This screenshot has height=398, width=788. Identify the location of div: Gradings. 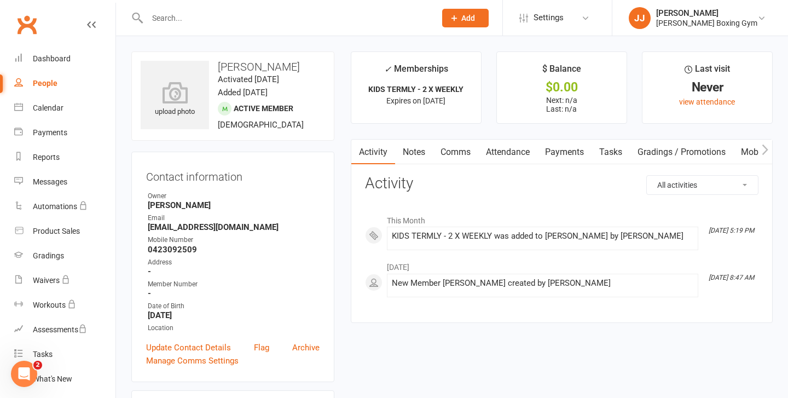
(48, 256).